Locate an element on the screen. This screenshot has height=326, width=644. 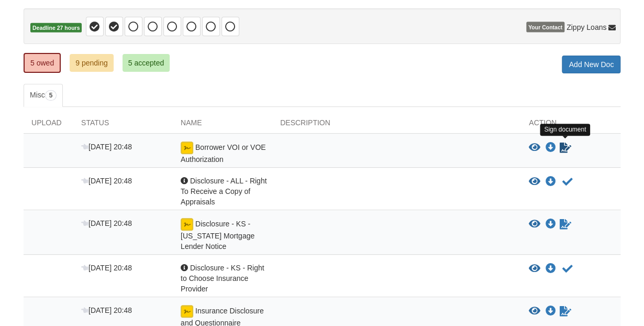
a: 5 accepted is located at coordinates (146, 63).